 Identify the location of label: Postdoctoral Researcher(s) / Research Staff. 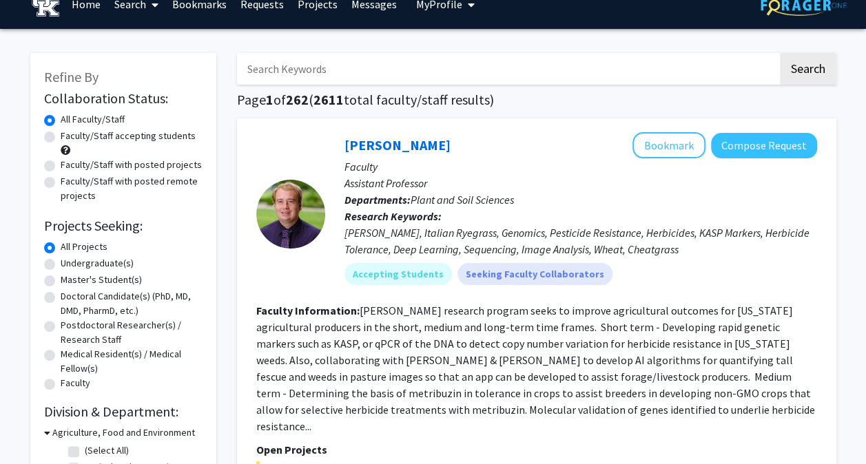
(132, 333).